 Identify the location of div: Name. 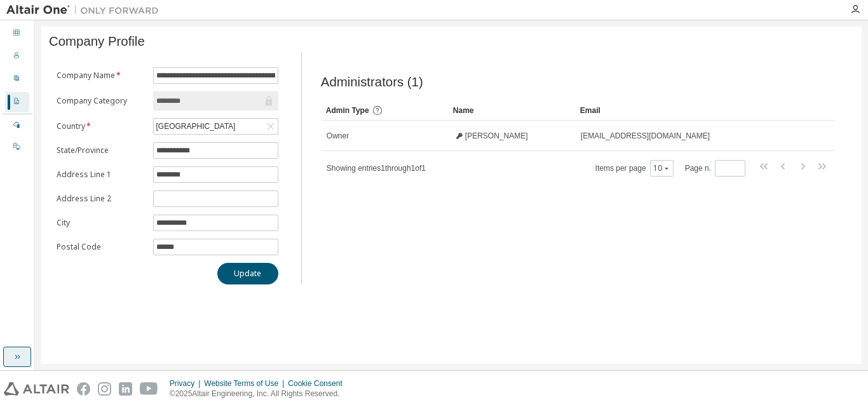
(511, 111).